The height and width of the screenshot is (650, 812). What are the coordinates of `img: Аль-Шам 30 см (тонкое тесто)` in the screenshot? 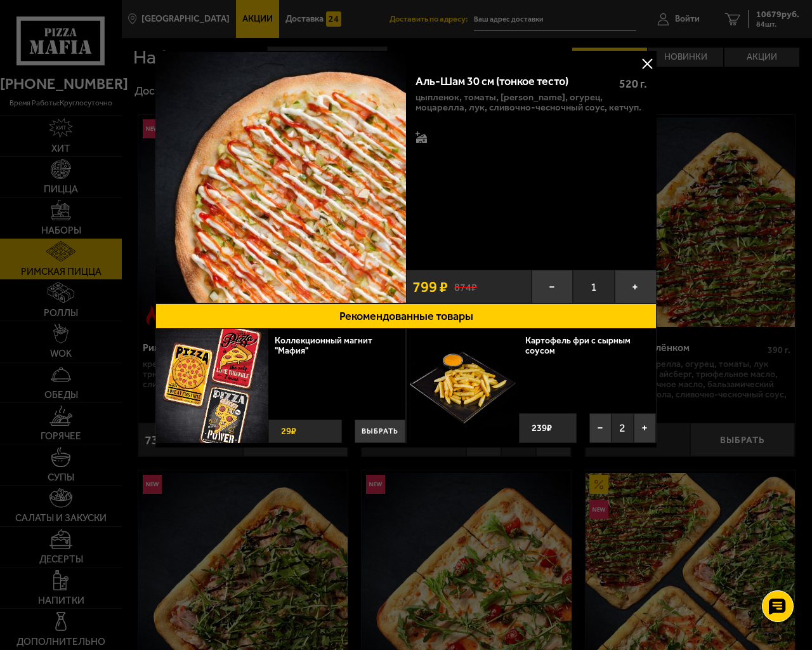 It's located at (281, 177).